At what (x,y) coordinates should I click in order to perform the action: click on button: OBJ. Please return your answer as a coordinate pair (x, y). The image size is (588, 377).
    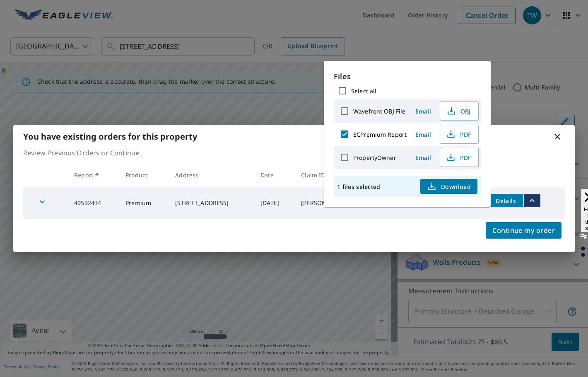
    Looking at the image, I should click on (459, 111).